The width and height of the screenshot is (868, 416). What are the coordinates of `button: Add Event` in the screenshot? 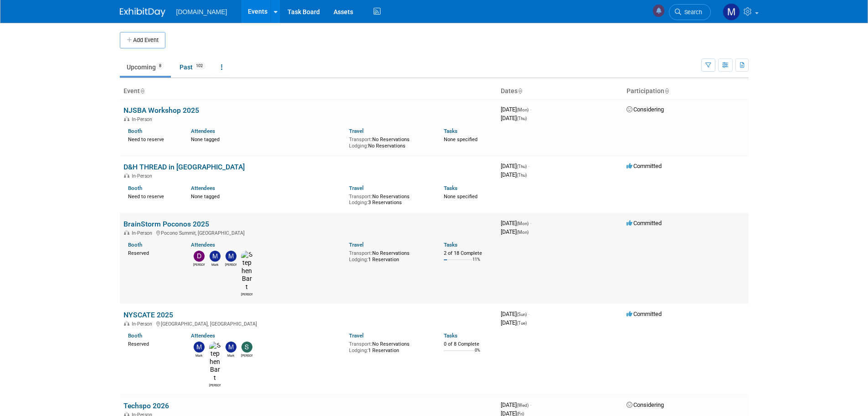 It's located at (142, 40).